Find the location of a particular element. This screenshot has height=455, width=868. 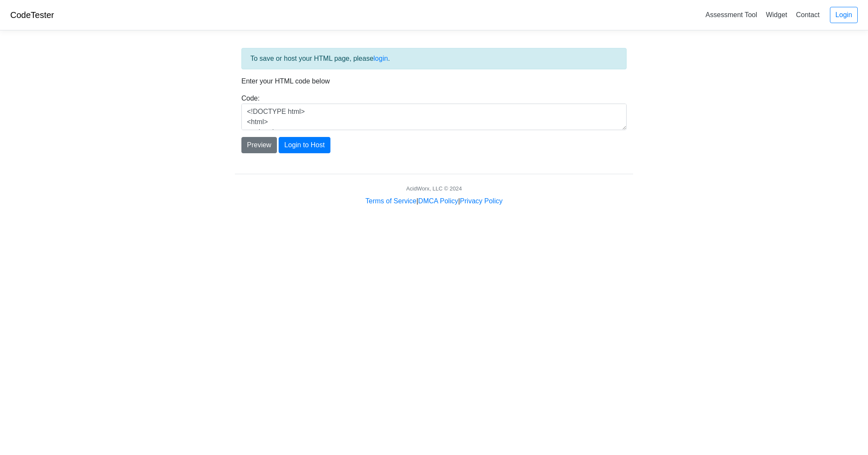

a: Privacy Policy is located at coordinates (482, 201).